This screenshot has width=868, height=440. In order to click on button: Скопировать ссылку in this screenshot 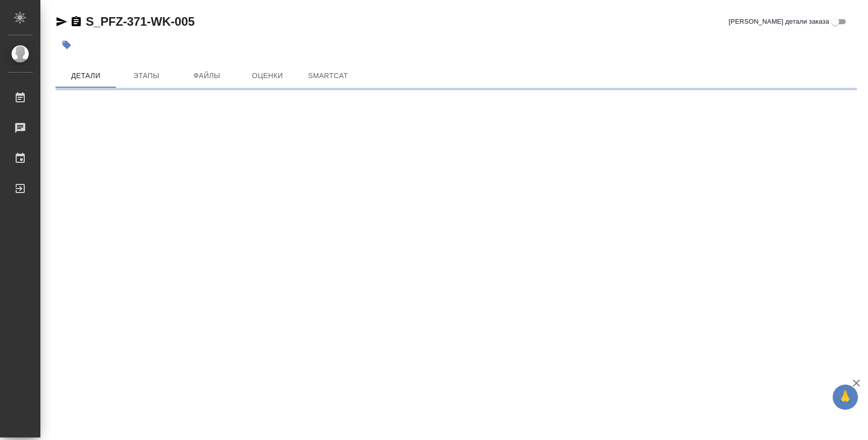, I will do `click(76, 21)`.